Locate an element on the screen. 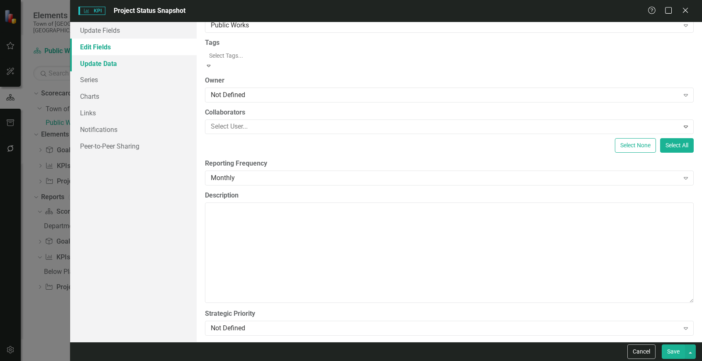  a: Notifications is located at coordinates (133, 130).